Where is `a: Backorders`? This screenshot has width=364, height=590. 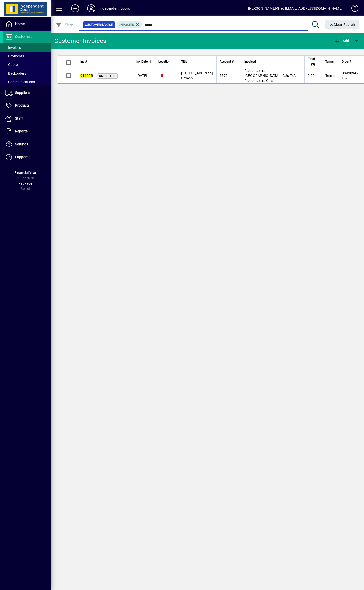 a: Backorders is located at coordinates (27, 73).